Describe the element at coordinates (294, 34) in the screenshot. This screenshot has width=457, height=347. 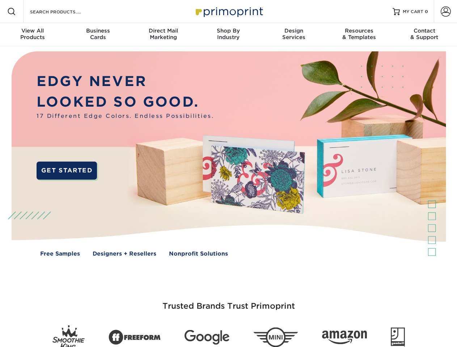
I see `div: Services` at that location.